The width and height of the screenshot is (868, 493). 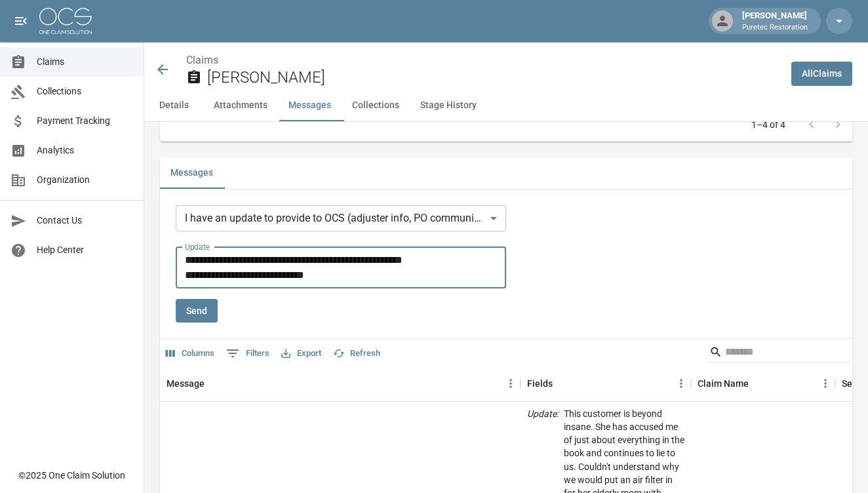 I want to click on span: Analytics, so click(x=85, y=151).